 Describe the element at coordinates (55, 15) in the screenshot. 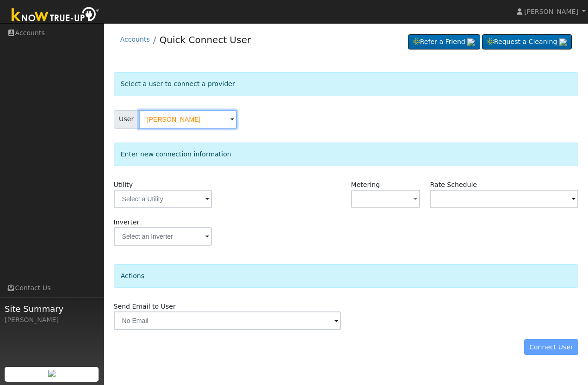

I see `img: Know True-Up` at that location.